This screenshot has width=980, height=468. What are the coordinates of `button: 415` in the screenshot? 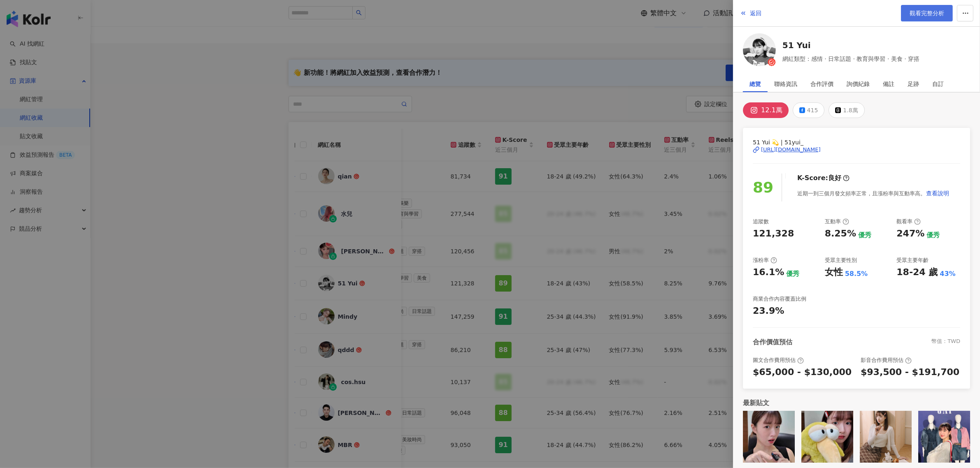 It's located at (809, 110).